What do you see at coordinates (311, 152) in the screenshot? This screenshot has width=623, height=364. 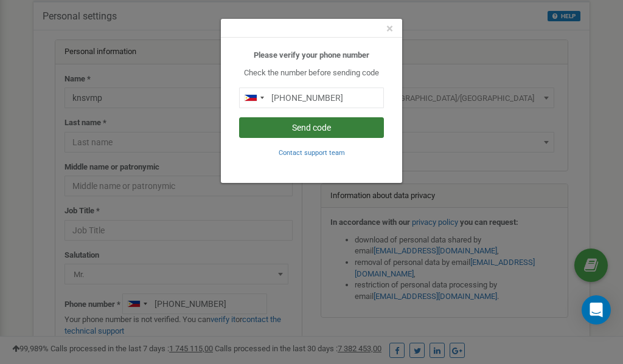 I see `a: Contact support team` at bounding box center [311, 152].